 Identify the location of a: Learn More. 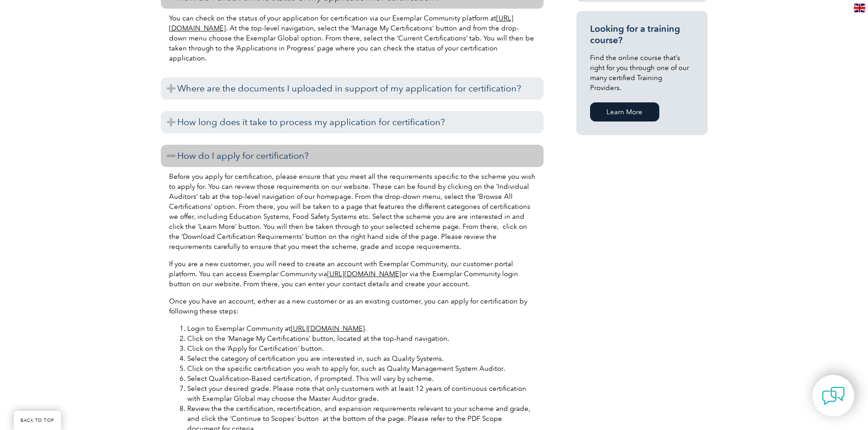
(625, 112).